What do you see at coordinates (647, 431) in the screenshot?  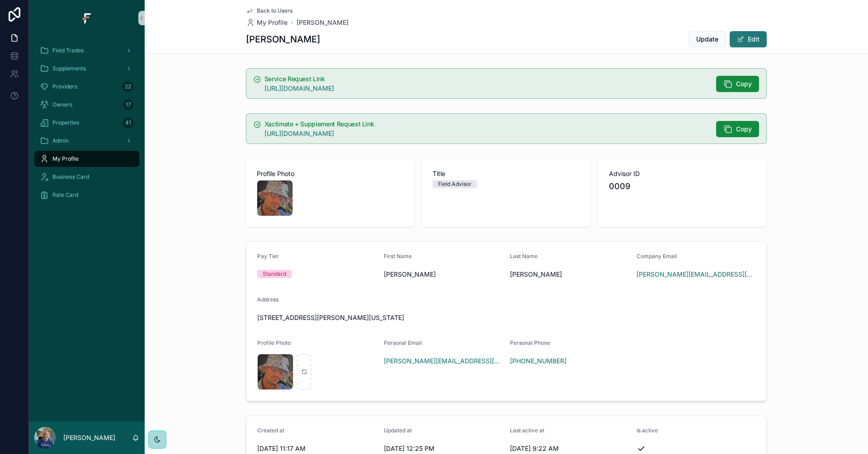 I see `span: Is active` at bounding box center [647, 431].